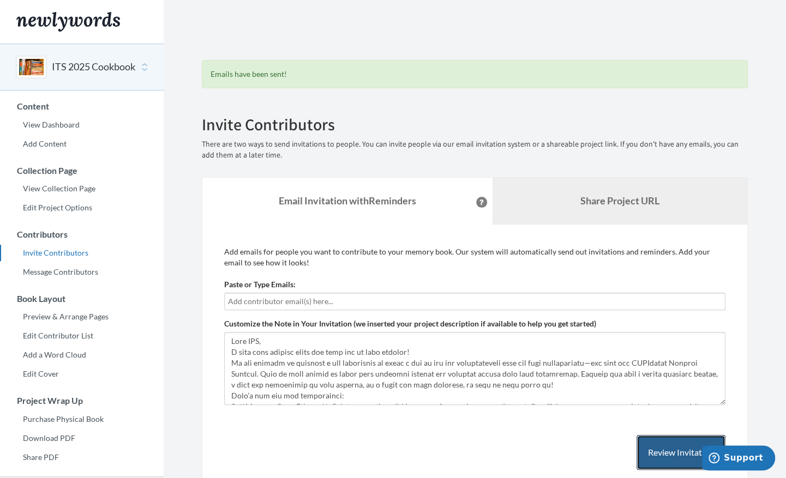 The height and width of the screenshot is (478, 786). Describe the element at coordinates (619, 201) in the screenshot. I see `b: Share Project URL` at that location.